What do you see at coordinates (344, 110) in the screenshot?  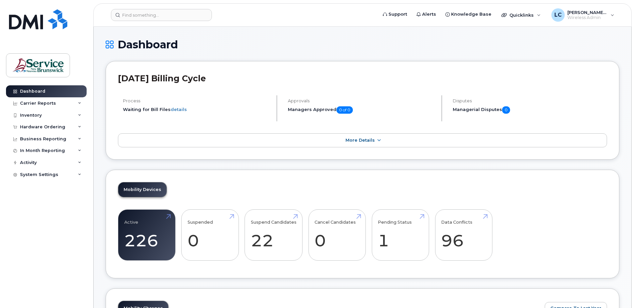 I see `span: 0 of 0` at bounding box center [344, 110].